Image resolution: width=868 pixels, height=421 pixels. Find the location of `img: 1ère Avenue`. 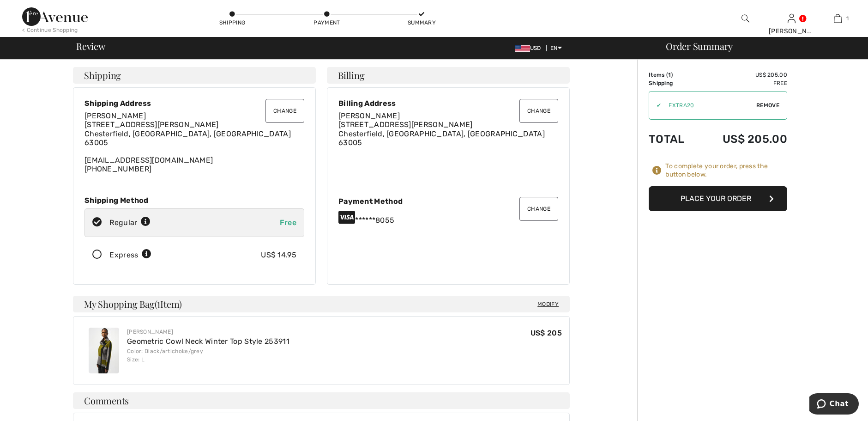

img: 1ère Avenue is located at coordinates (55, 17).